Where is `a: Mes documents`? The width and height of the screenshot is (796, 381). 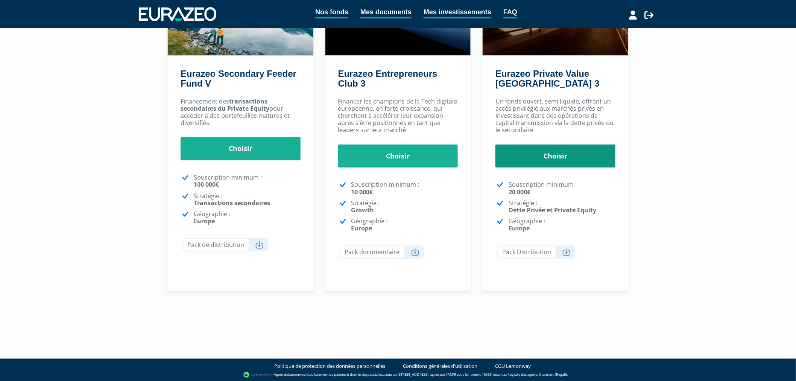
a: Mes documents is located at coordinates (386, 12).